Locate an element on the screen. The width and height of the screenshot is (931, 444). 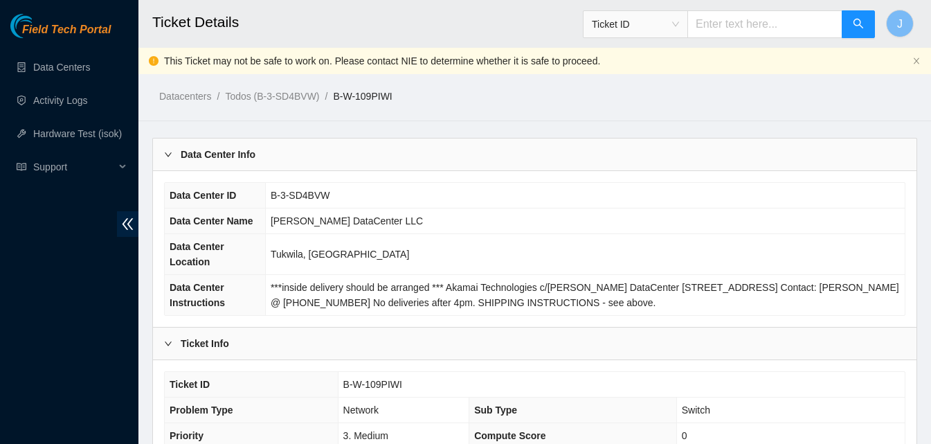
span: 0 is located at coordinates (685, 436).